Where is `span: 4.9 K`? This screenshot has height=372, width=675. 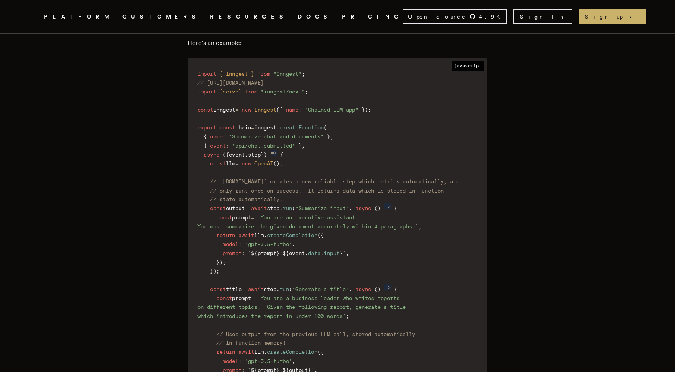 span: 4.9 K is located at coordinates (492, 17).